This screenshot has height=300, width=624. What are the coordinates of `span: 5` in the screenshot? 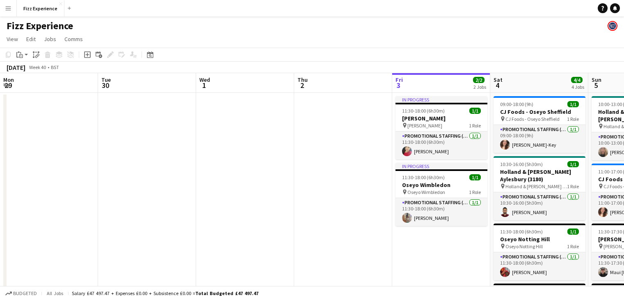 It's located at (596, 85).